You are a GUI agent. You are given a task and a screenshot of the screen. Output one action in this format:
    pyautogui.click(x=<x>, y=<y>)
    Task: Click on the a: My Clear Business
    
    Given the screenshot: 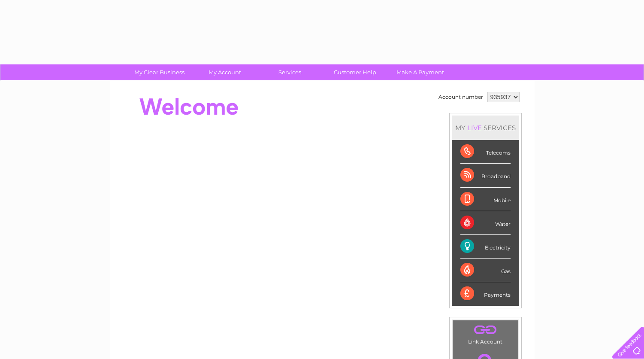 What is the action you would take?
    pyautogui.click(x=159, y=72)
    